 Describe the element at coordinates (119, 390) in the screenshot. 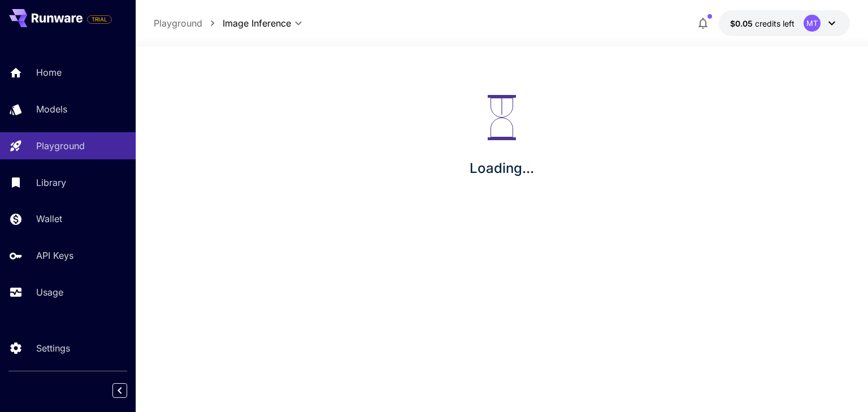

I see `button: Collapse sidebar` at that location.